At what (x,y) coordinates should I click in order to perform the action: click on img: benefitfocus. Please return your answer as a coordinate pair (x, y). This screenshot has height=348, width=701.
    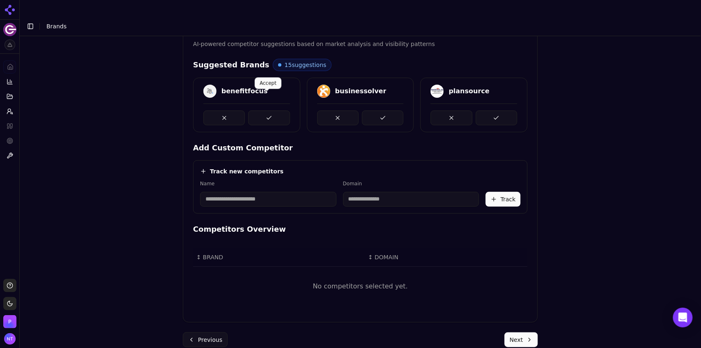
    Looking at the image, I should click on (210, 91).